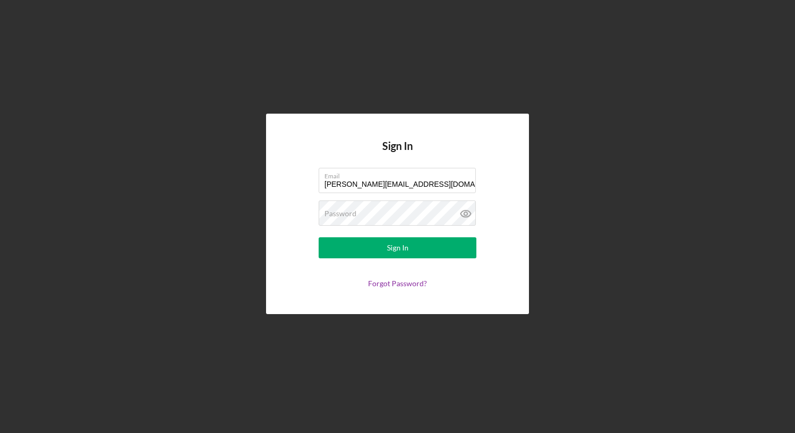 This screenshot has height=433, width=795. Describe the element at coordinates (397, 248) in the screenshot. I see `div: Sign In` at that location.